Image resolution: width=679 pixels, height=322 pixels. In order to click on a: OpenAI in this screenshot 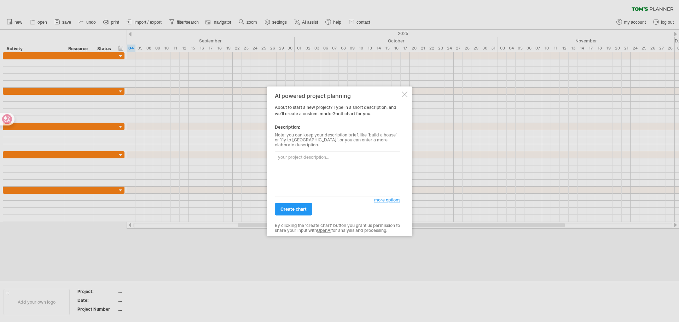, I will do `click(324, 231)`.